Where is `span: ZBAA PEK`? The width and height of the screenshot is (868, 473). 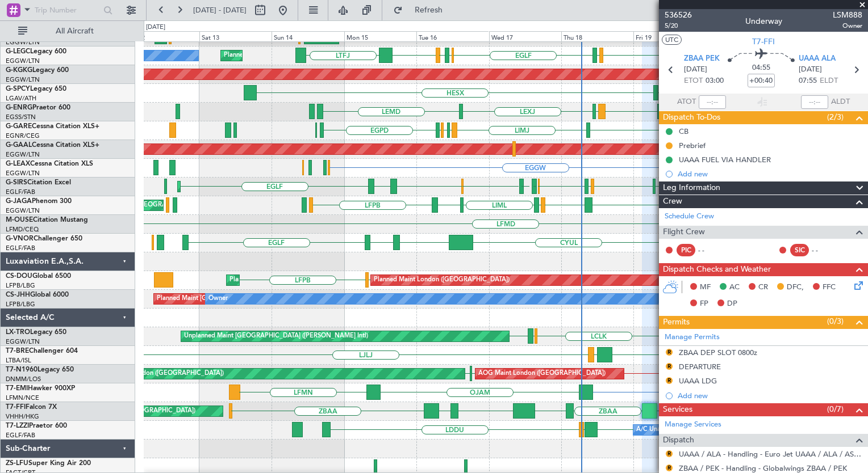 span: ZBAA PEK is located at coordinates (701, 59).